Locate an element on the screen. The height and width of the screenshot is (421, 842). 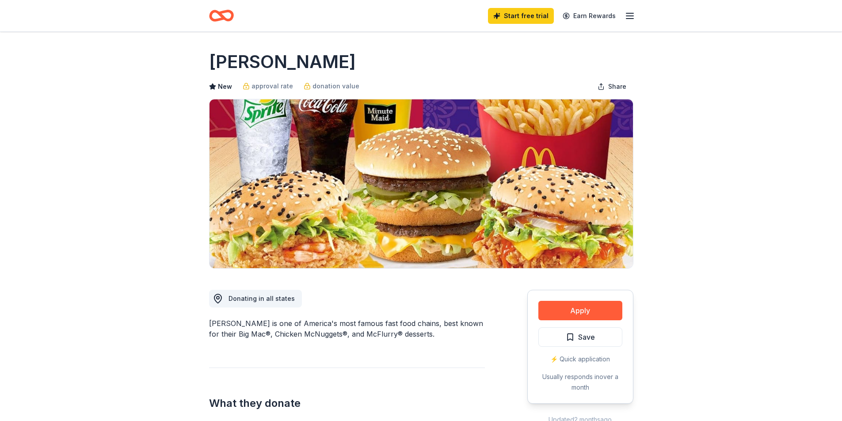
a: Start free trial is located at coordinates (521, 16).